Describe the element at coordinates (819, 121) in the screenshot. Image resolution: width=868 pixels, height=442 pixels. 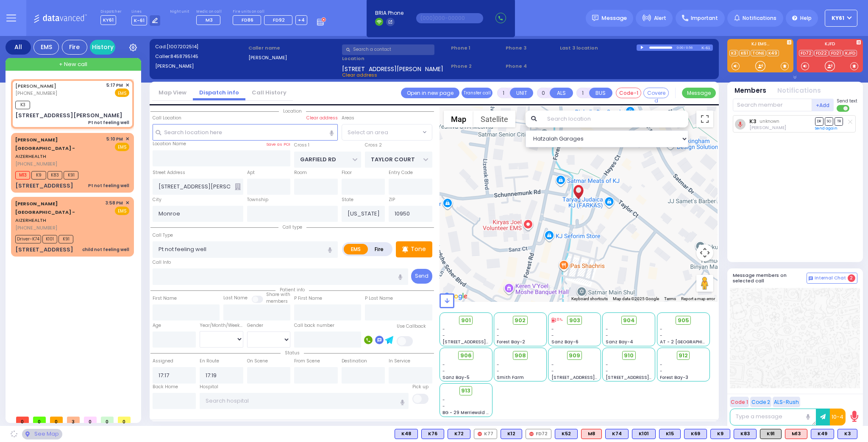
I see `span: DR` at that location.